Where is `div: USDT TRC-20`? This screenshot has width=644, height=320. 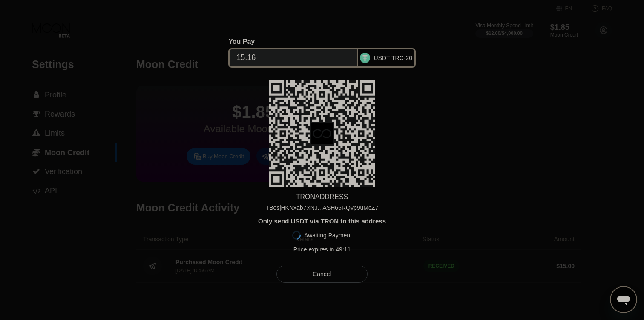
div: USDT TRC-20 is located at coordinates (393, 58).